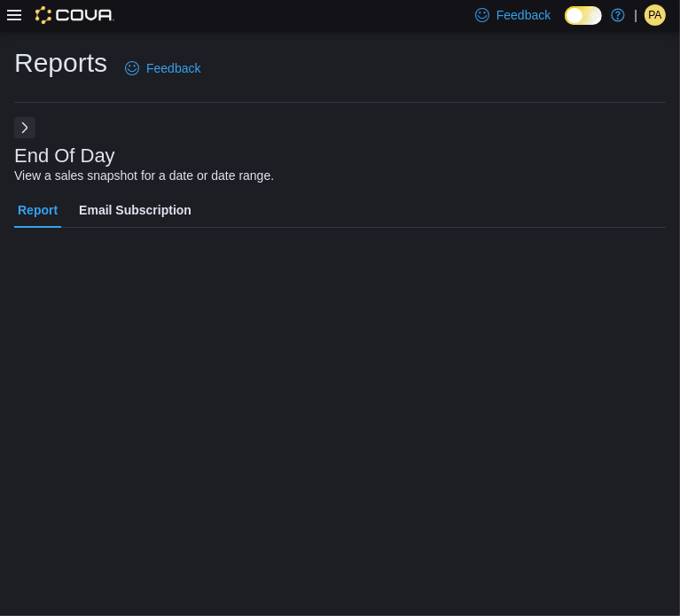 The width and height of the screenshot is (680, 616). I want to click on div: Parnian Aalam, so click(656, 15).